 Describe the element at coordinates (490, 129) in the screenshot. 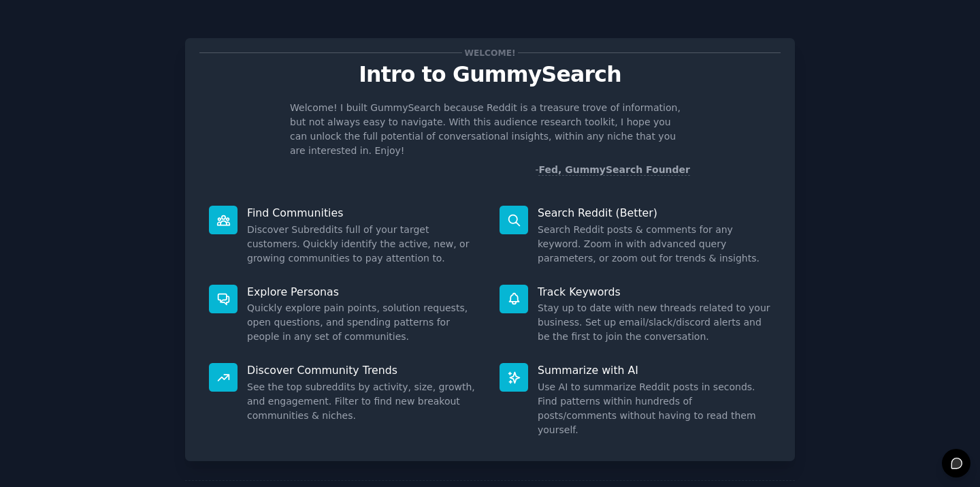

I see `p: Welcome! I built GummySearch because Reddit is a treasure trove of information, but not always ea...` at that location.